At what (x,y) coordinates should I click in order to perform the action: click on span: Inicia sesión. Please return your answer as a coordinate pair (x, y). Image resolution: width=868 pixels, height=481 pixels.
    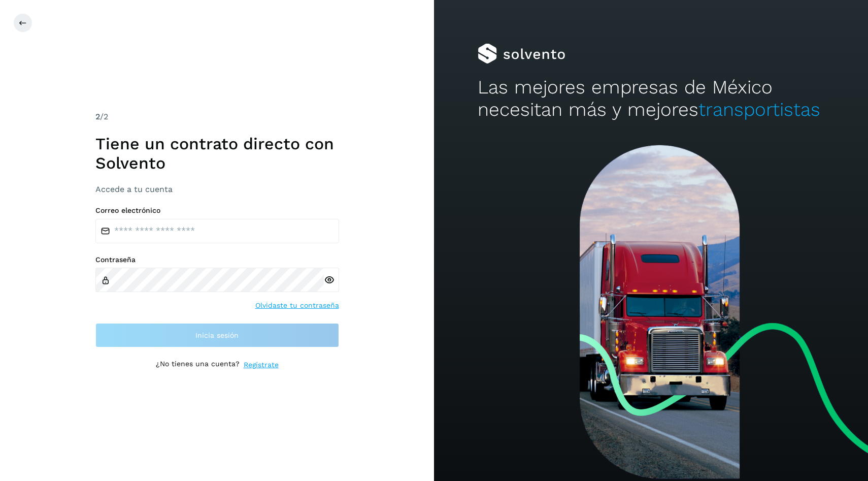
    Looking at the image, I should click on (217, 335).